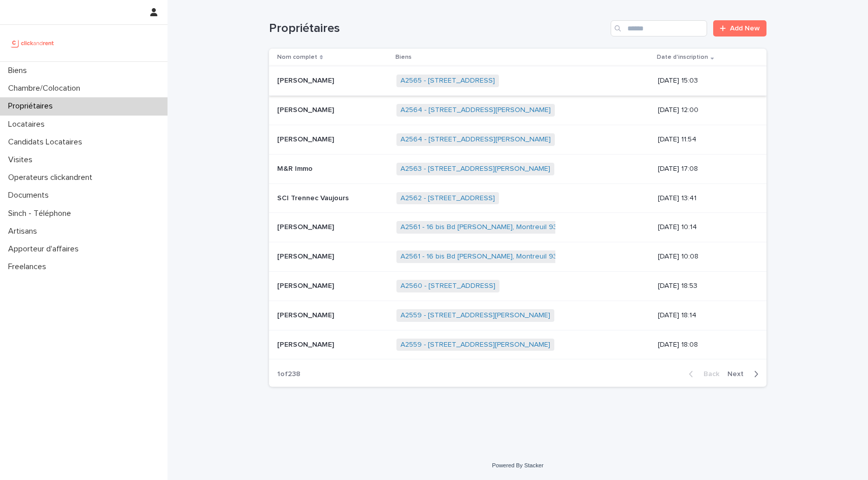 The image size is (868, 480). I want to click on span: Add New, so click(744, 28).